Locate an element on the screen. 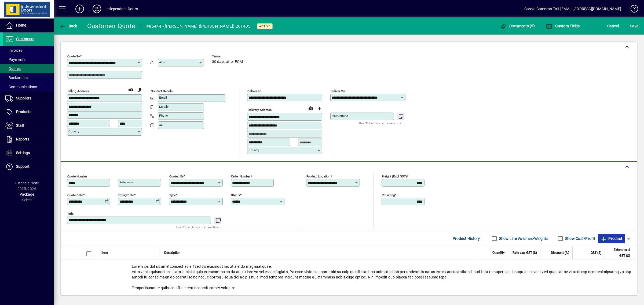 This screenshot has height=305, width=644. mat-label: Expiry date is located at coordinates (126, 195).